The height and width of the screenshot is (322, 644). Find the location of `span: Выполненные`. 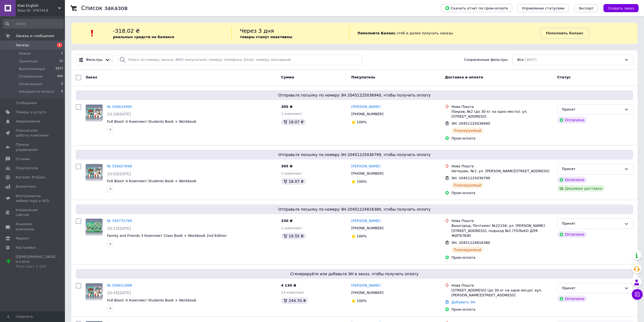

span: Выполненные is located at coordinates (32, 69).